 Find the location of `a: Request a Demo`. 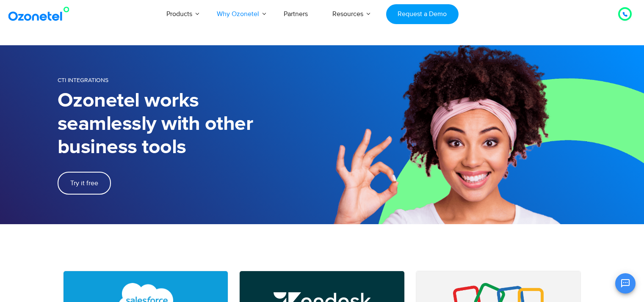

a: Request a Demo is located at coordinates (422, 14).